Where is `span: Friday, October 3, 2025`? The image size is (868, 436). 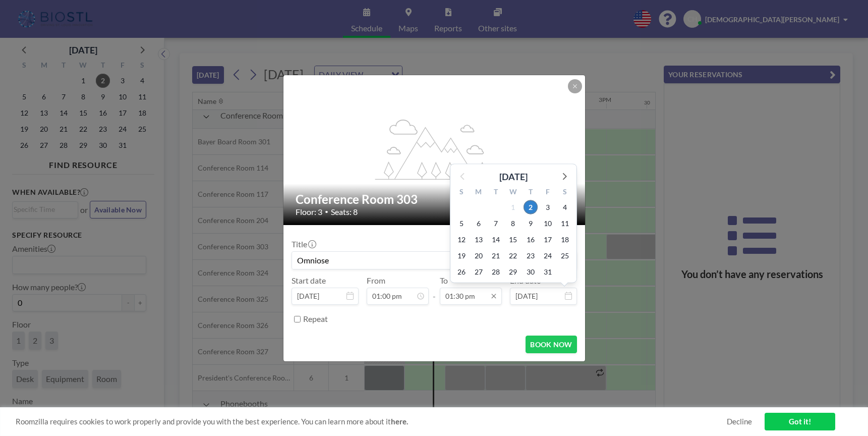 span: Friday, October 3, 2025 is located at coordinates (548, 207).